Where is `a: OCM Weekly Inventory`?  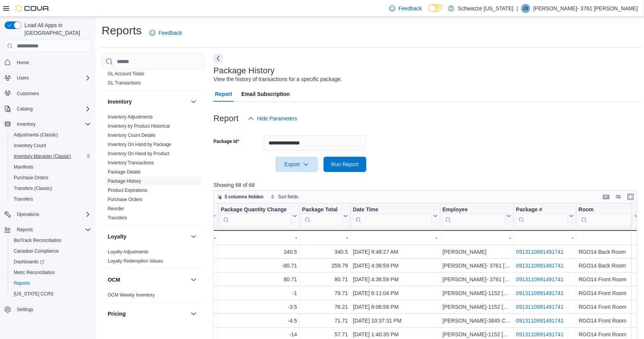
a: OCM Weekly Inventory is located at coordinates (131, 295).